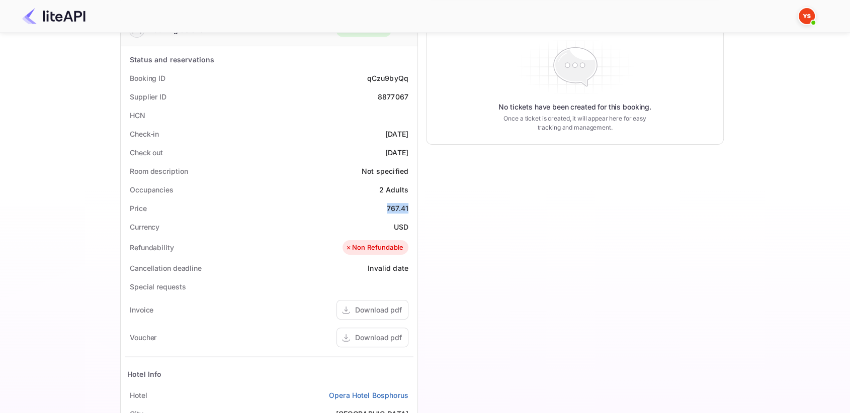 This screenshot has height=413, width=850. What do you see at coordinates (157, 287) in the screenshot?
I see `div: Special requests` at bounding box center [157, 287].